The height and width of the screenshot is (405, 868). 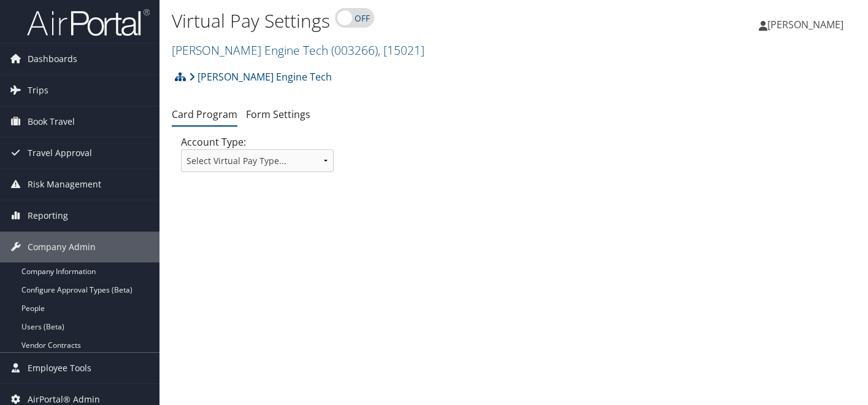 What do you see at coordinates (51, 121) in the screenshot?
I see `span: Book Travel` at bounding box center [51, 121].